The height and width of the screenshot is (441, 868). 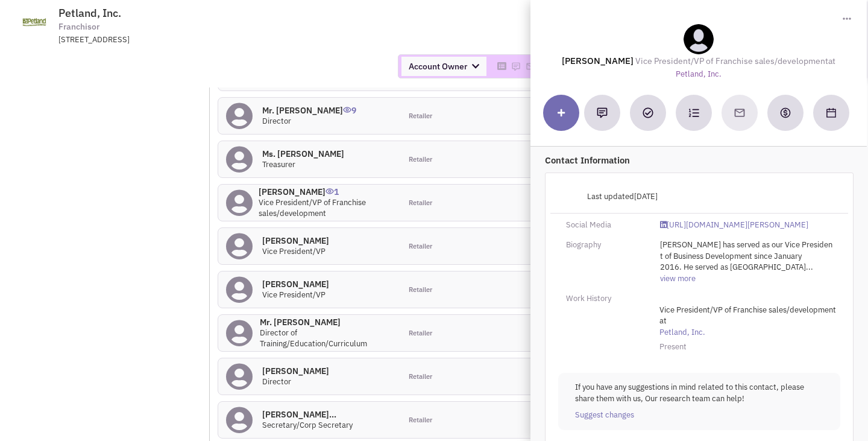 What do you see at coordinates (831, 113) in the screenshot?
I see `img: Schedule a Meeting` at bounding box center [831, 113].